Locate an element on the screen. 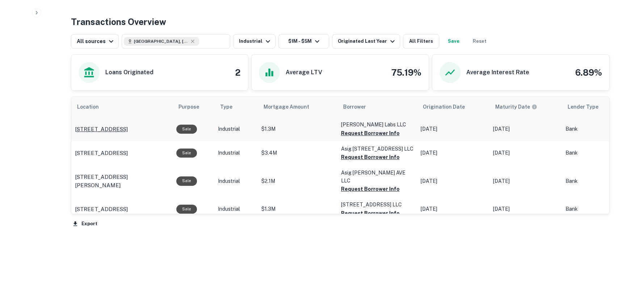 Image resolution: width=644 pixels, height=298 pixels. p: $3.4M is located at coordinates (298, 153).